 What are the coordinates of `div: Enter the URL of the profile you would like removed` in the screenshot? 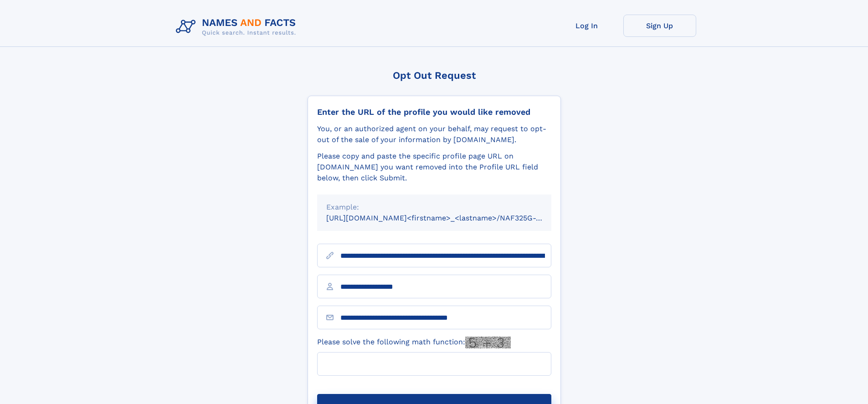 It's located at (435, 112).